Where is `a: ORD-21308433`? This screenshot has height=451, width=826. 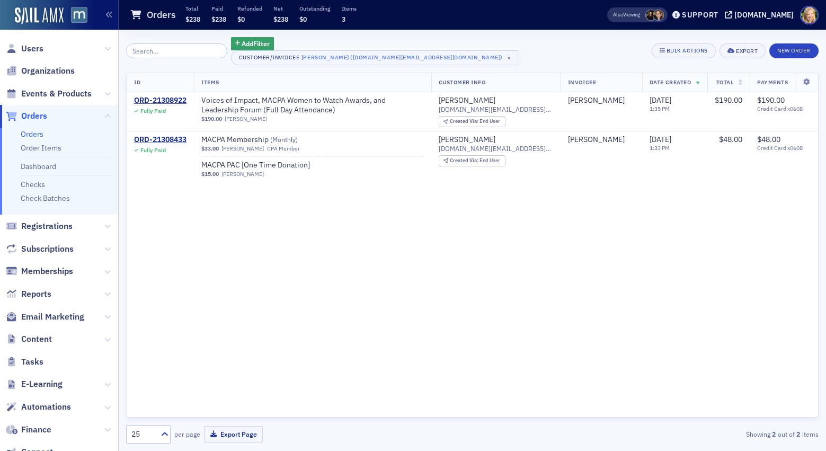 a: ORD-21308433 is located at coordinates (160, 140).